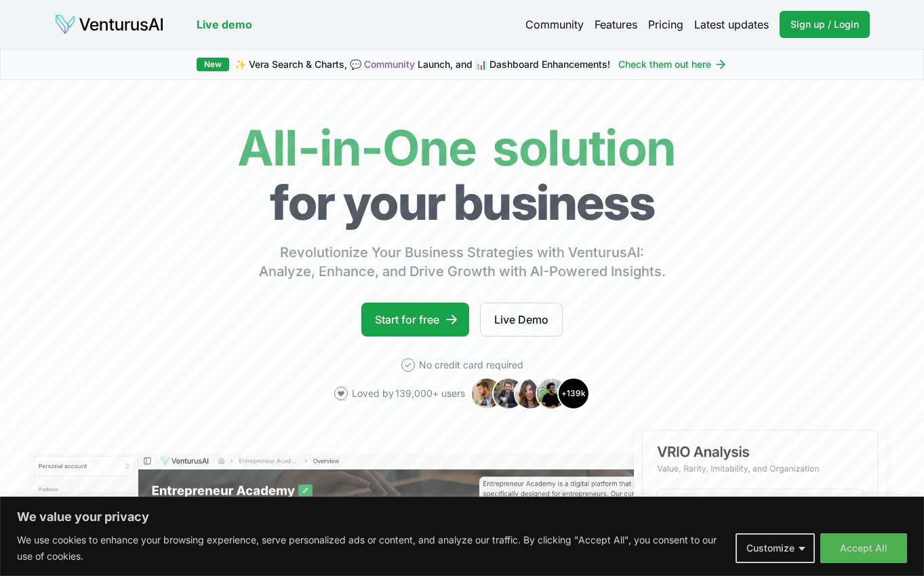 This screenshot has height=576, width=924. What do you see at coordinates (530, 393) in the screenshot?
I see `img: Avatar 3` at bounding box center [530, 393].